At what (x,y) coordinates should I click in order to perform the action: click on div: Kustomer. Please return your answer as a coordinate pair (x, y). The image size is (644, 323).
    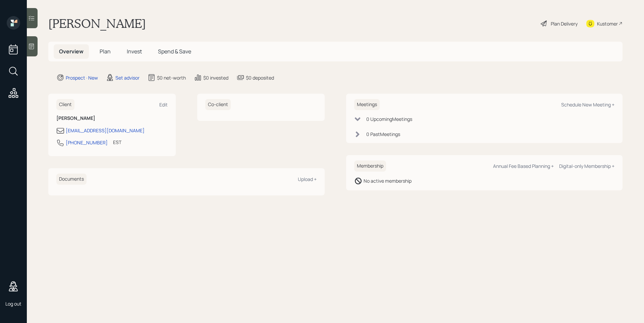
    Looking at the image, I should click on (607, 24).